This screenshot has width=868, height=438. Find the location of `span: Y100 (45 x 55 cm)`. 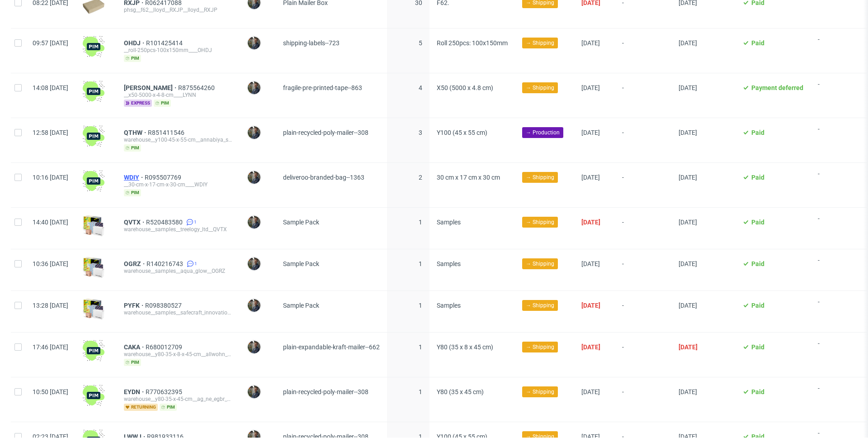

span: Y100 (45 x 55 cm) is located at coordinates (462, 132).